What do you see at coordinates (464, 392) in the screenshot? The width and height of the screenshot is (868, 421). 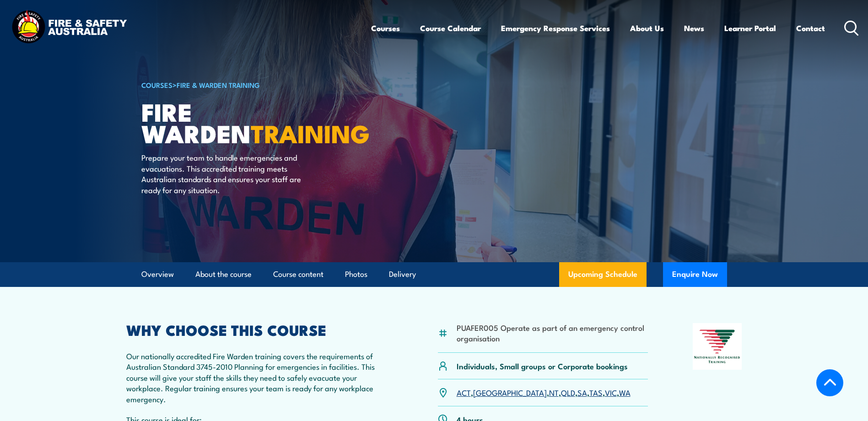 I see `a: ACT` at bounding box center [464, 392].